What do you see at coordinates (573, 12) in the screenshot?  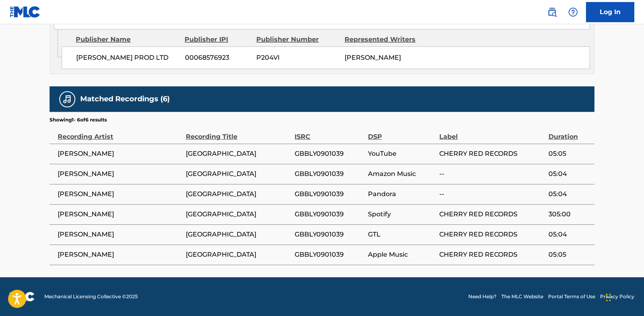 I see `div: Help` at bounding box center [573, 12].